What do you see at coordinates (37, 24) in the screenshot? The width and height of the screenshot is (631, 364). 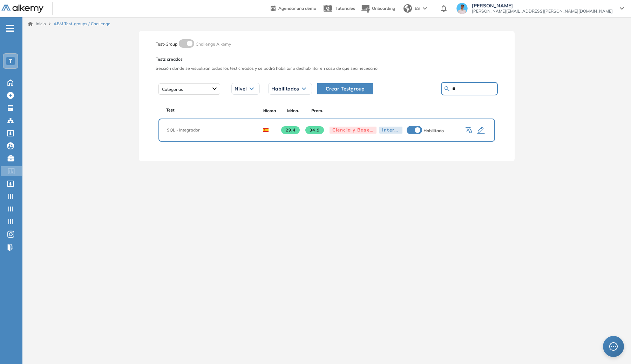 I see `a: Inicio` at bounding box center [37, 24].